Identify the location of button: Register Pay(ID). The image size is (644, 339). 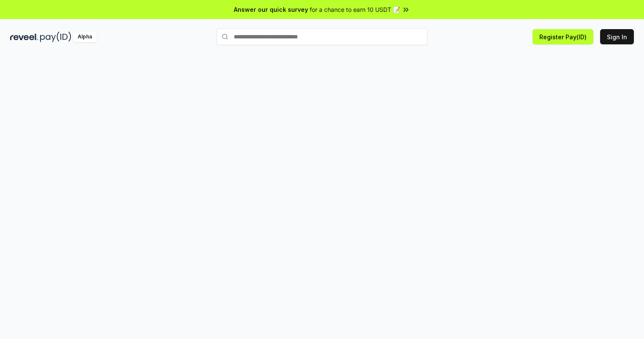
(563, 37).